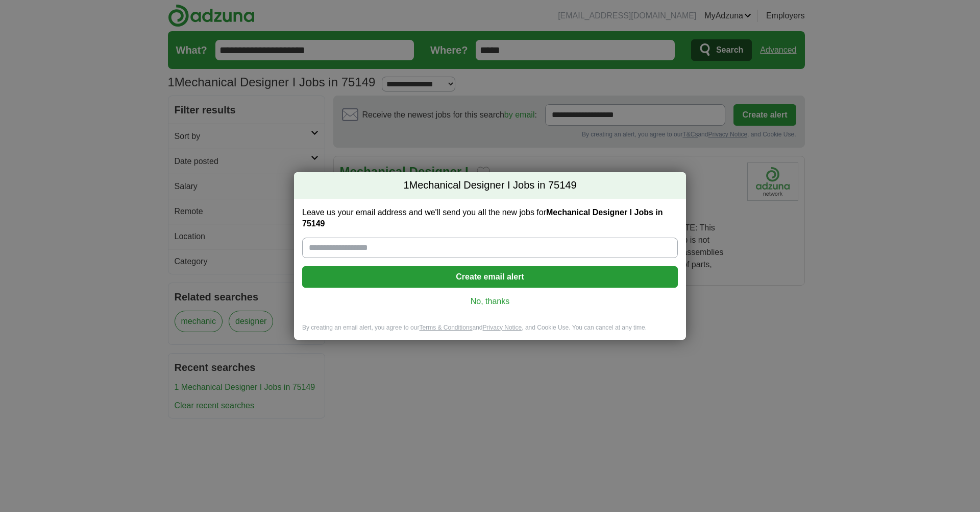 This screenshot has height=512, width=980. I want to click on div: By creating an email alert, you agree to our and , and Cookie Use. You can cancel at any time., so click(490, 331).